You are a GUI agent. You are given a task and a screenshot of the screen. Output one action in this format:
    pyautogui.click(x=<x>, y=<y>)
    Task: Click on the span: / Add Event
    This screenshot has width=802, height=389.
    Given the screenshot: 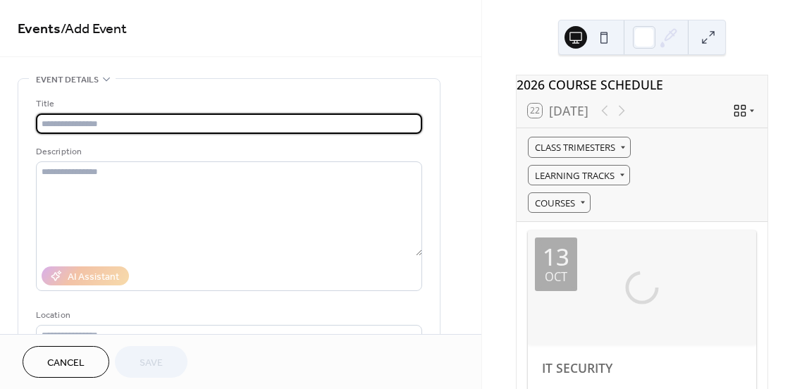 What is the action you would take?
    pyautogui.click(x=94, y=29)
    